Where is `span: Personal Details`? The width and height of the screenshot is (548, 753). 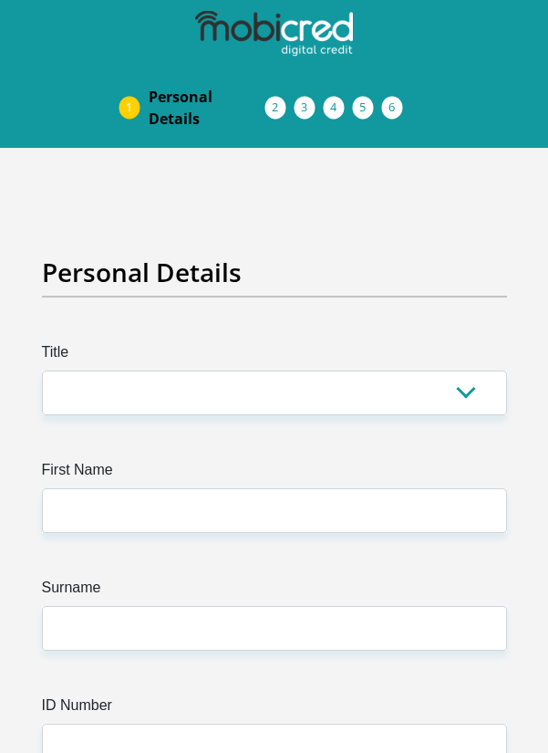 span: Personal Details is located at coordinates (207, 108).